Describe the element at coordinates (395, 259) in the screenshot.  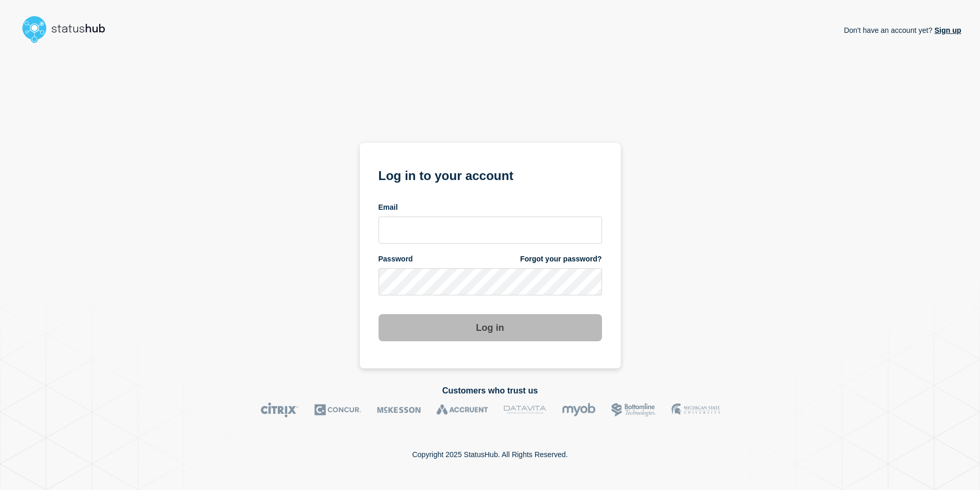
I see `span: Password` at that location.